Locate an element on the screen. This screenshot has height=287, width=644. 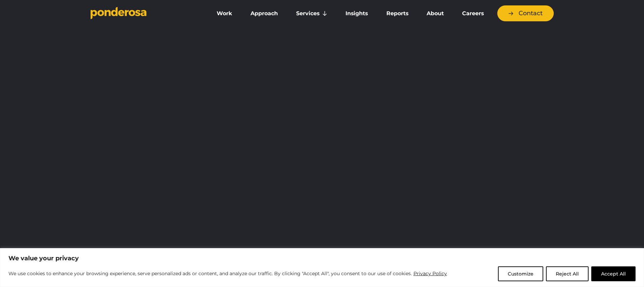
button: Reject All is located at coordinates (567, 274).